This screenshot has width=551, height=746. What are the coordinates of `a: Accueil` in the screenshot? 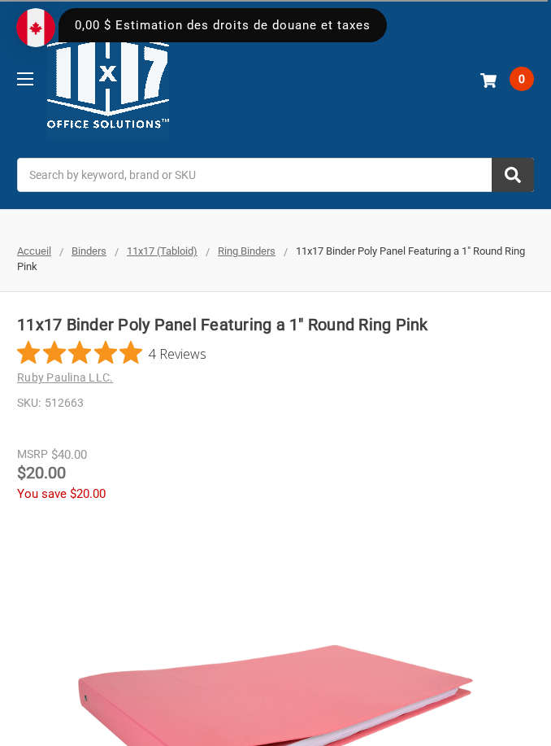 It's located at (34, 250).